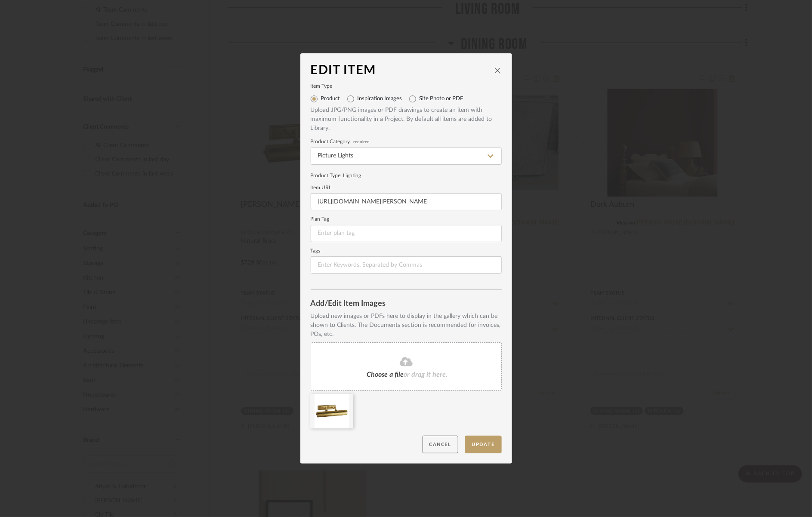  What do you see at coordinates (406, 119) in the screenshot?
I see `div: Upload JPG/PNG images or PDF drawings to create an item with maximum functionality in a Project. ...` at bounding box center [406, 119].